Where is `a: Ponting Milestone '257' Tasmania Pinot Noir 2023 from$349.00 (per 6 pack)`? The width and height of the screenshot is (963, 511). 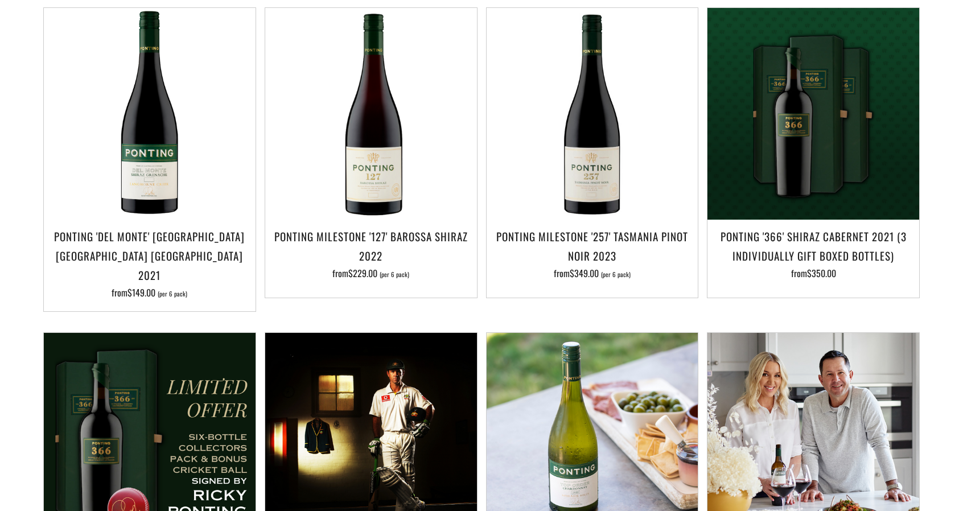
a: Ponting Milestone '257' Tasmania Pinot Noir 2023 from$349.00 (per 6 pack) is located at coordinates (593, 255).